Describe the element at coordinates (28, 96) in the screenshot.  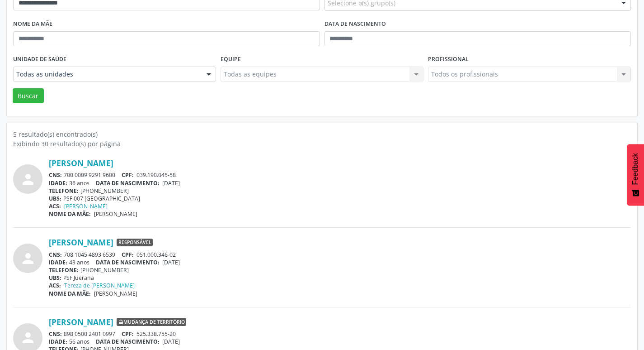
I see `button: Buscar` at that location.